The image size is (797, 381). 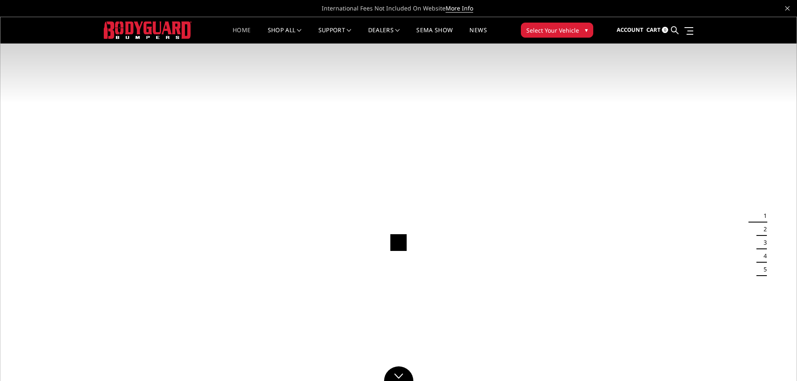 I want to click on a: Dealers, so click(x=384, y=35).